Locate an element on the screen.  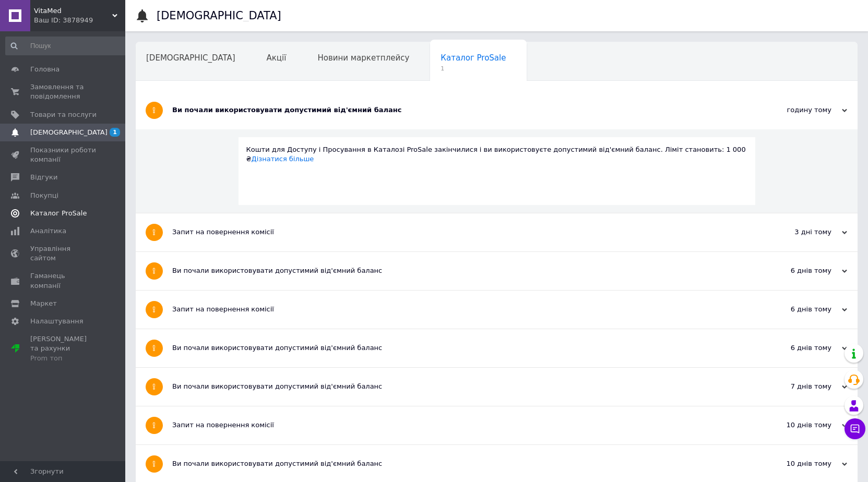
span: Управління сайтом is located at coordinates (63, 253).